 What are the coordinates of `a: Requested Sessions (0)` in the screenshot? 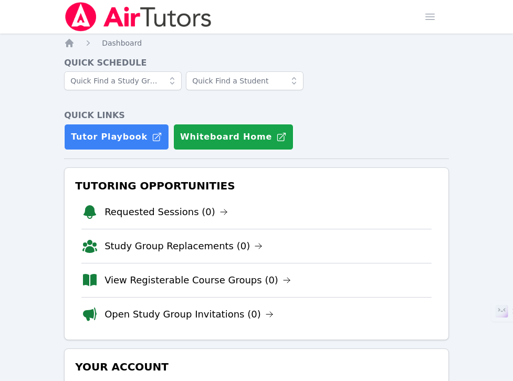 It's located at (166, 212).